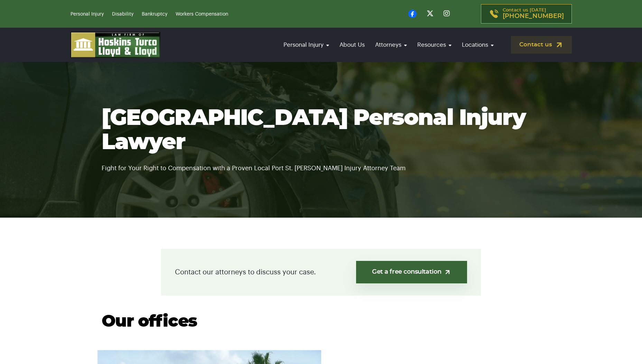 This screenshot has height=364, width=642. What do you see at coordinates (478, 44) in the screenshot?
I see `a: Locations` at bounding box center [478, 44].